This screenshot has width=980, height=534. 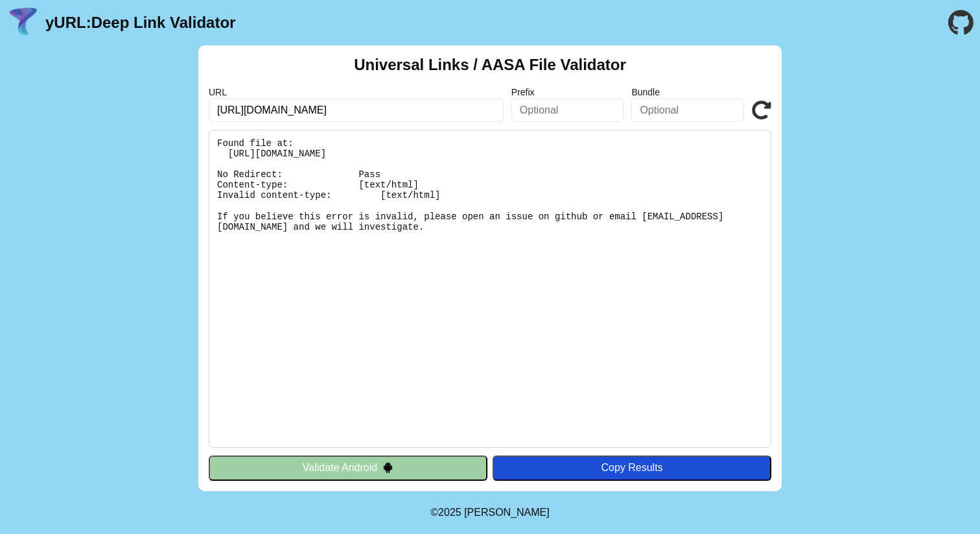 I want to click on label: Bundle, so click(x=688, y=92).